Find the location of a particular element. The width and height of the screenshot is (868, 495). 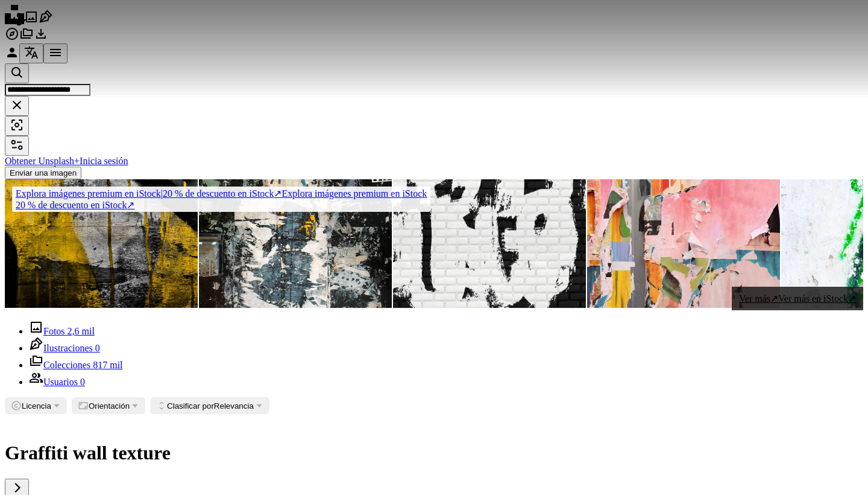

a: Explora imágenes premium en iStock|20 % de descuento en iStock↗Explora imágenes premium en iStock... is located at coordinates (221, 199).